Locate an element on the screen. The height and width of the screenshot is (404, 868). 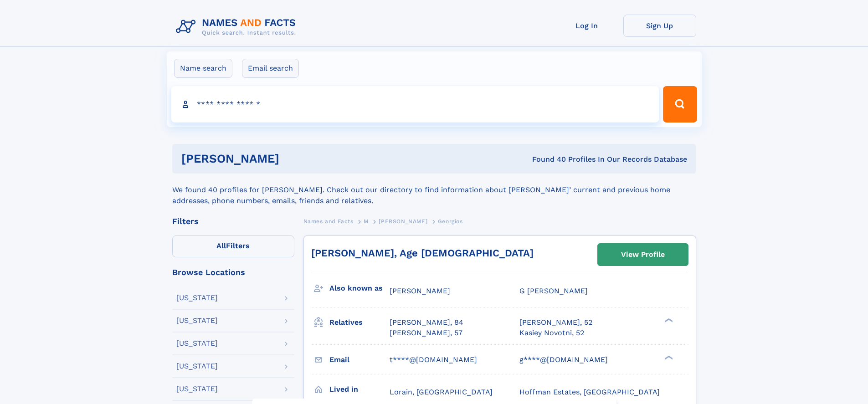
div: Found 40 Profiles In Our Records Database is located at coordinates (547, 160).